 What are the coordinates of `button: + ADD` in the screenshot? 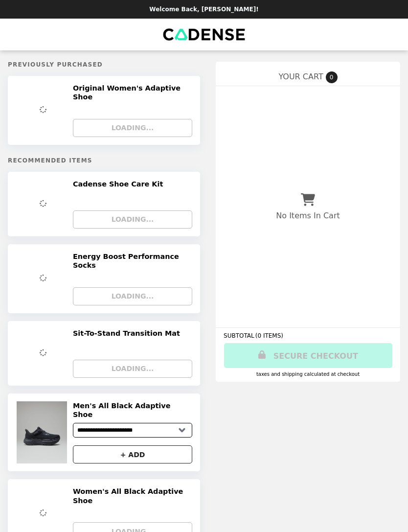 It's located at (133, 454).